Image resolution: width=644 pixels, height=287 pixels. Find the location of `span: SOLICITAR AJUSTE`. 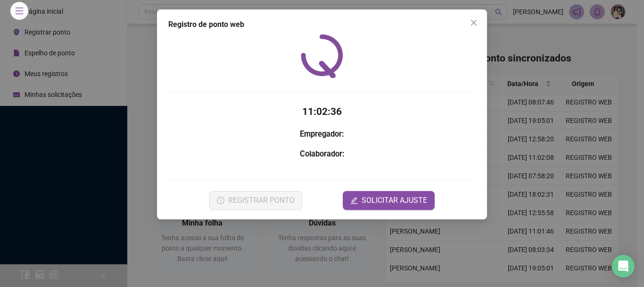

span: SOLICITAR AJUSTE is located at coordinates (394, 200).